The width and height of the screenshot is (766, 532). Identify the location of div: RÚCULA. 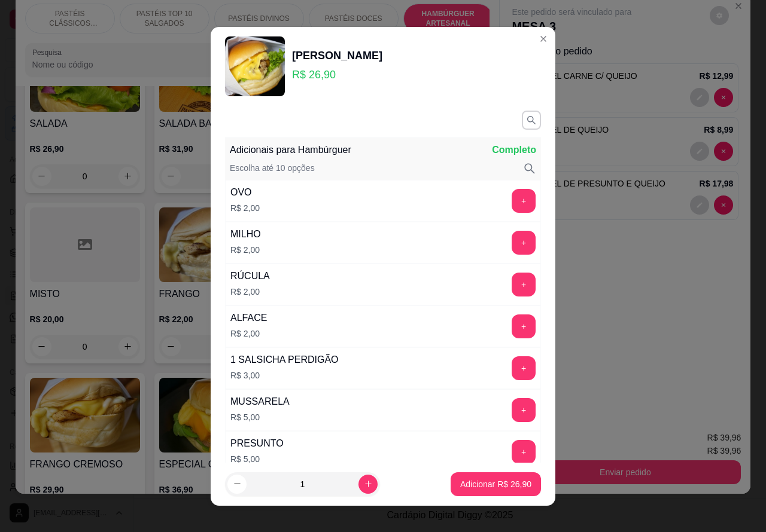
(250, 276).